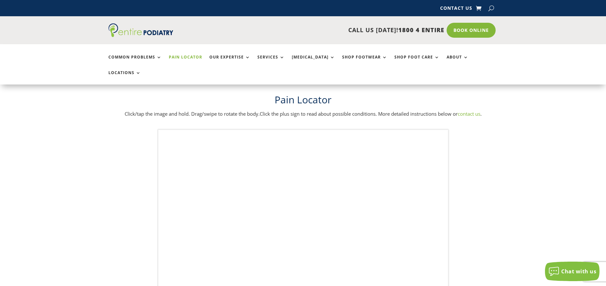  I want to click on a: contact us, so click(469, 114).